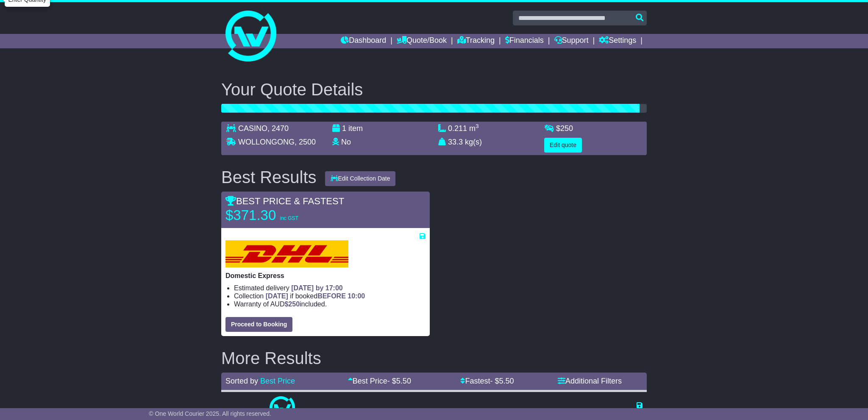 The width and height of the screenshot is (868, 420). Describe the element at coordinates (331, 296) in the screenshot. I see `span: BEFORE` at that location.